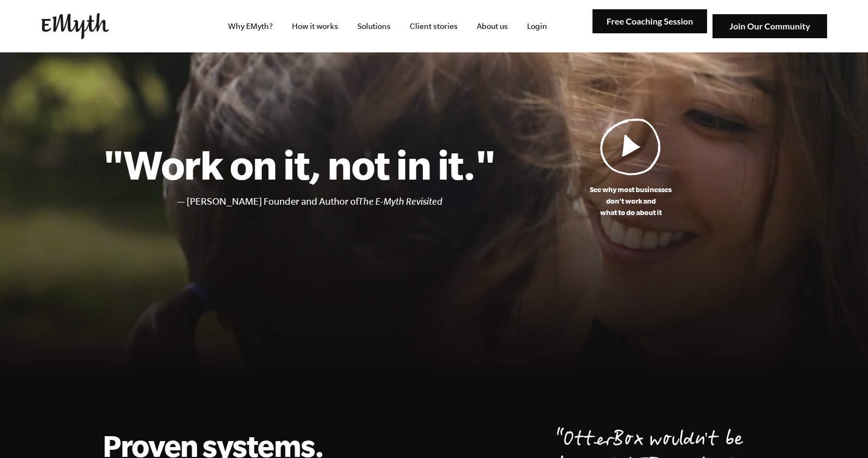  I want to click on p: See why most businesses don't work and what to do about it, so click(631, 201).